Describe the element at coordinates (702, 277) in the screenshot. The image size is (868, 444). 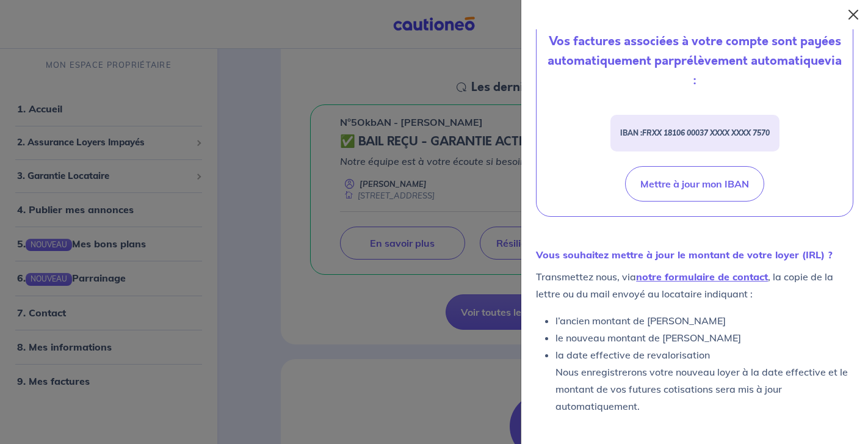
I see `a: notre formulaire de contact` at that location.